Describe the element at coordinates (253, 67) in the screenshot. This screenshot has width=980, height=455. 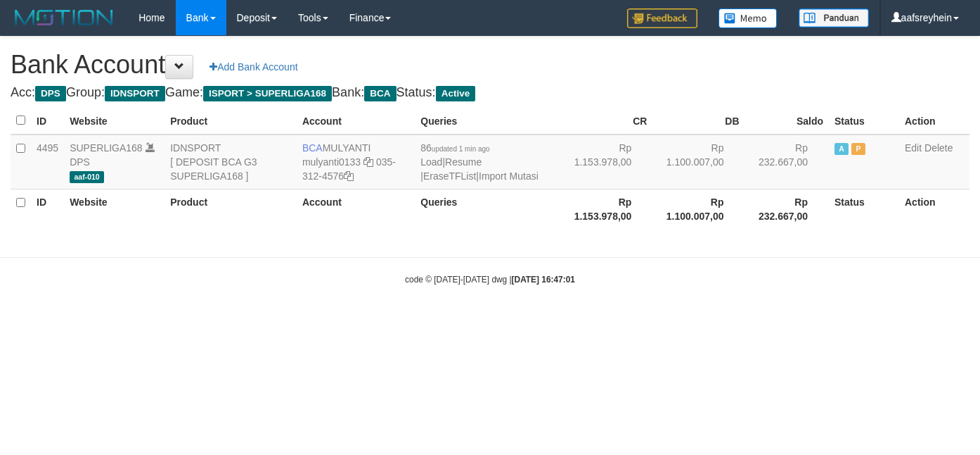
I see `a: Add Bank Account` at that location.